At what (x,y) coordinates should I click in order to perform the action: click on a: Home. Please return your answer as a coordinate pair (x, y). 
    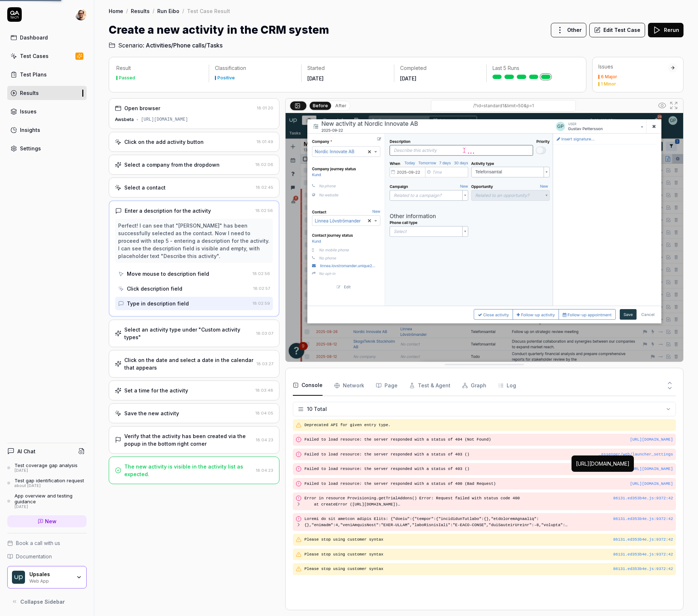
    Looking at the image, I should click on (116, 11).